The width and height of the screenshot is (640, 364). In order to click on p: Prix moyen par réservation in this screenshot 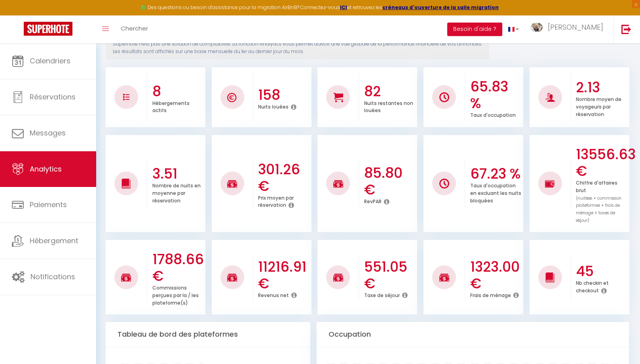, I will do `click(276, 201)`.